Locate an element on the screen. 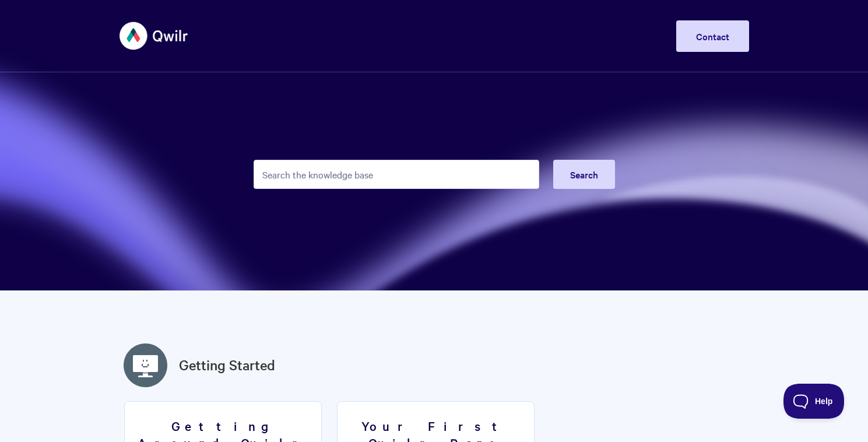  img: Qwilr Help Center is located at coordinates (154, 36).